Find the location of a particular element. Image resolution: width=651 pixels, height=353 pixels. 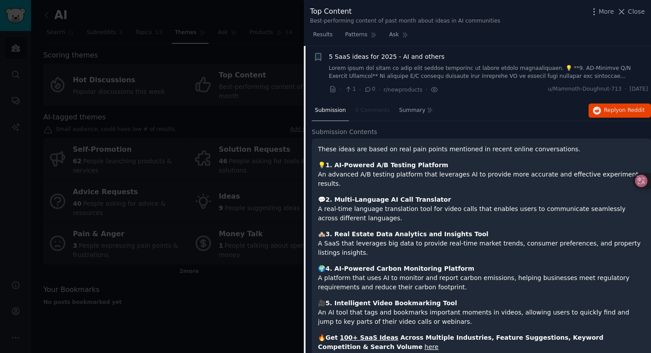

p: 🌍 A platform that uses AI to monitor and report carbon emissions, helping businesses meet regulat... is located at coordinates (481, 278).